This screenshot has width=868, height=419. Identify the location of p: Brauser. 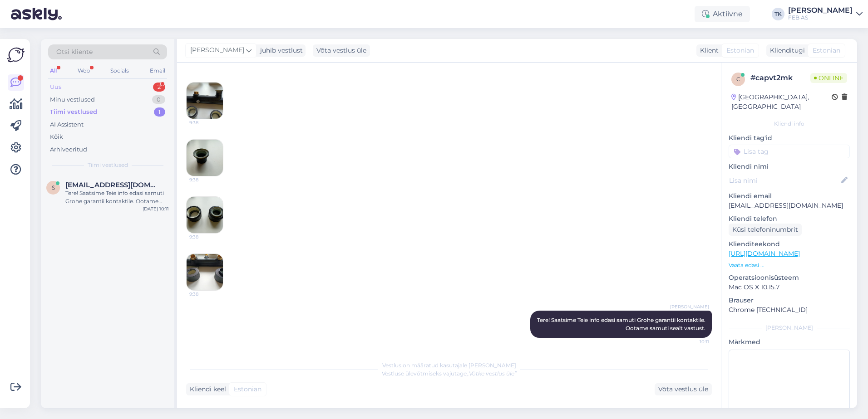
(789, 300).